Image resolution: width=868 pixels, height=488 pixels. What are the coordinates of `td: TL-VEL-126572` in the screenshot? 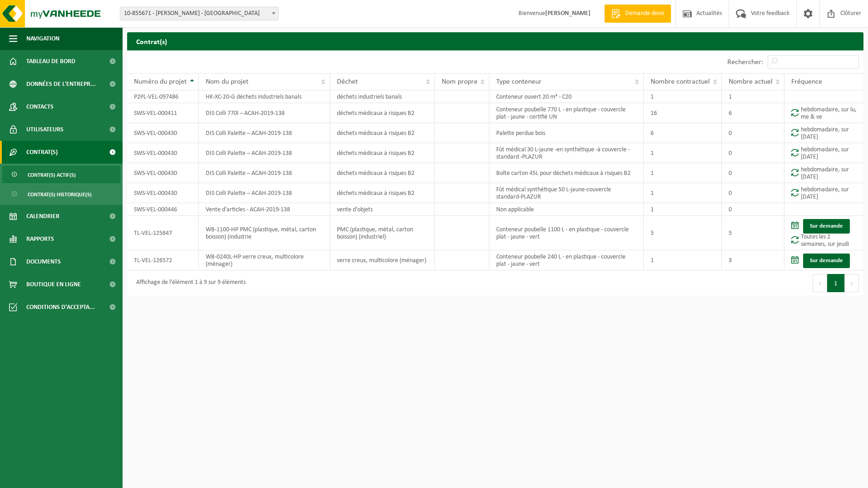 It's located at (163, 260).